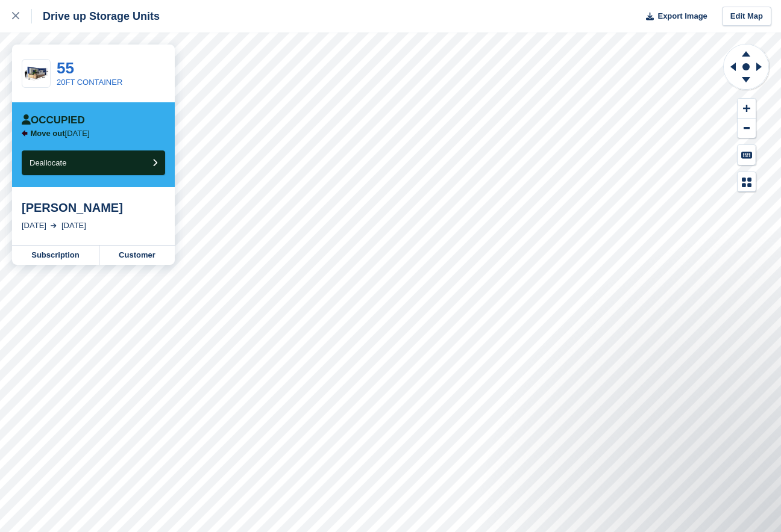  What do you see at coordinates (65, 68) in the screenshot?
I see `a: 55` at bounding box center [65, 68].